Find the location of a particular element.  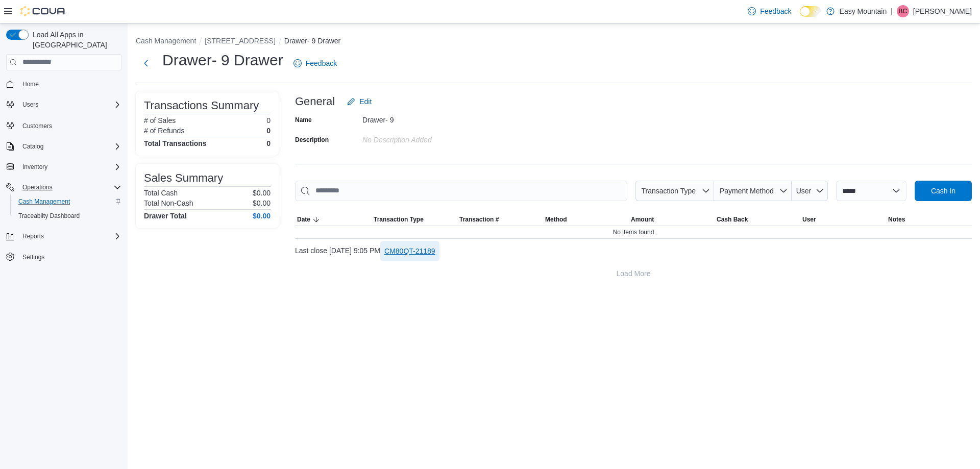

h4: $0.00 is located at coordinates (261, 216).